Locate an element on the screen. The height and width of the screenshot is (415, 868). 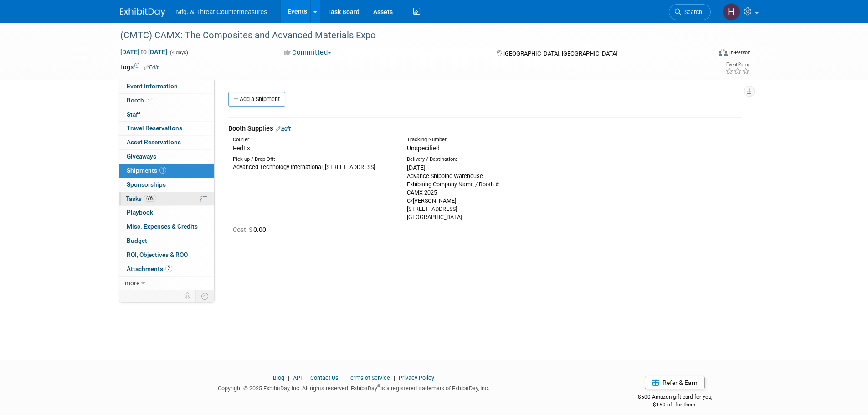
div: Event Rating is located at coordinates (738, 65).